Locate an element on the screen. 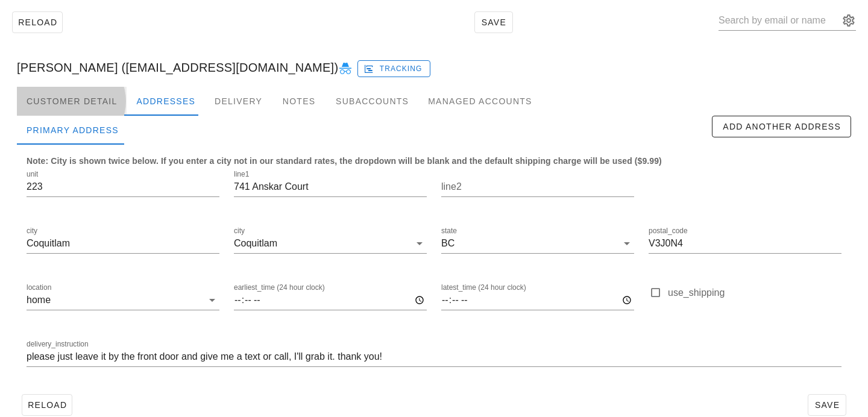  div: locationhome is located at coordinates (123, 300).